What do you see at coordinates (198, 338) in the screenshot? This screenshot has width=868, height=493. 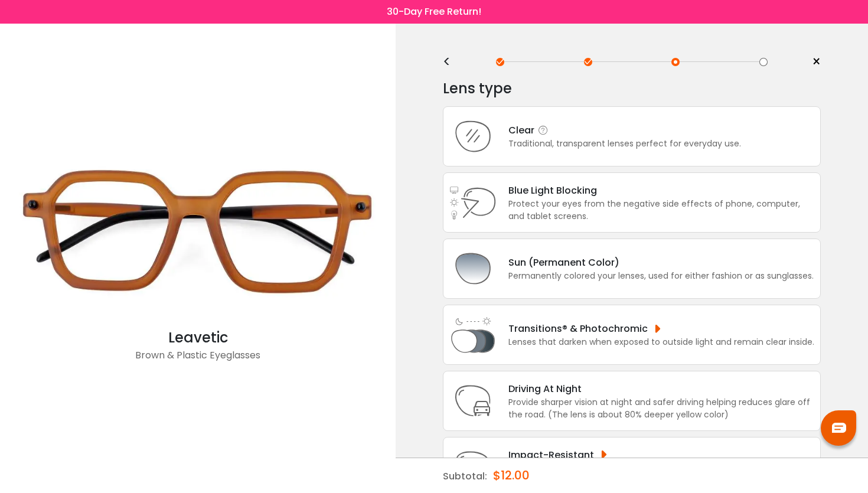 I see `div: Leavetic` at bounding box center [198, 338].